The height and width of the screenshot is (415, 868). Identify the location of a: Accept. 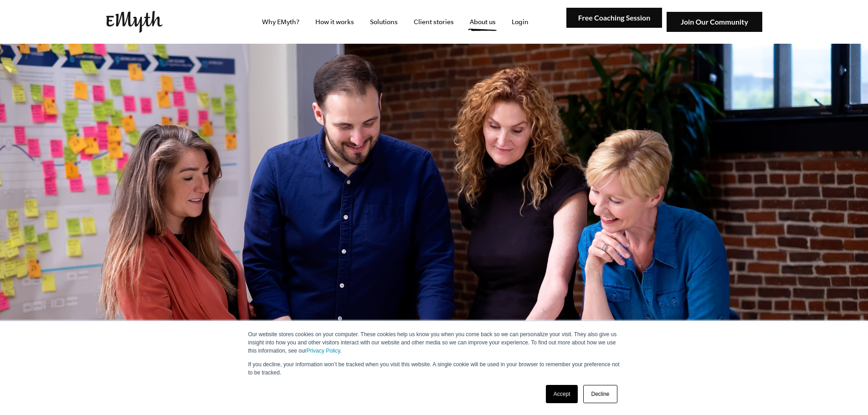
(562, 394).